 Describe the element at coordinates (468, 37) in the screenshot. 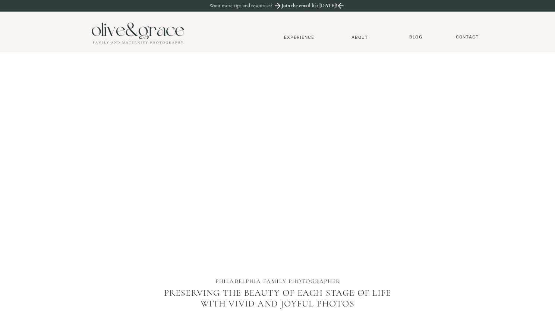

I see `a: Contact` at that location.